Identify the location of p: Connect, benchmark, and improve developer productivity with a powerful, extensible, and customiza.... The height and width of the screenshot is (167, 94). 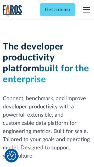
(47, 128).